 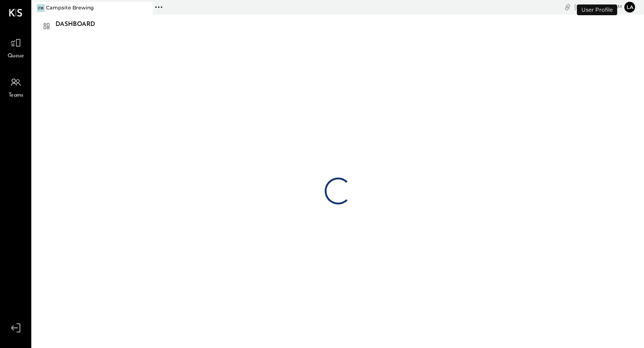 I want to click on div: Dashboard, so click(x=80, y=25).